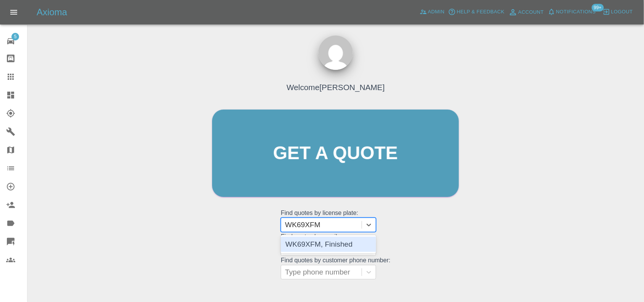  What do you see at coordinates (476, 12) in the screenshot?
I see `button: Help & Feedback` at bounding box center [476, 12].